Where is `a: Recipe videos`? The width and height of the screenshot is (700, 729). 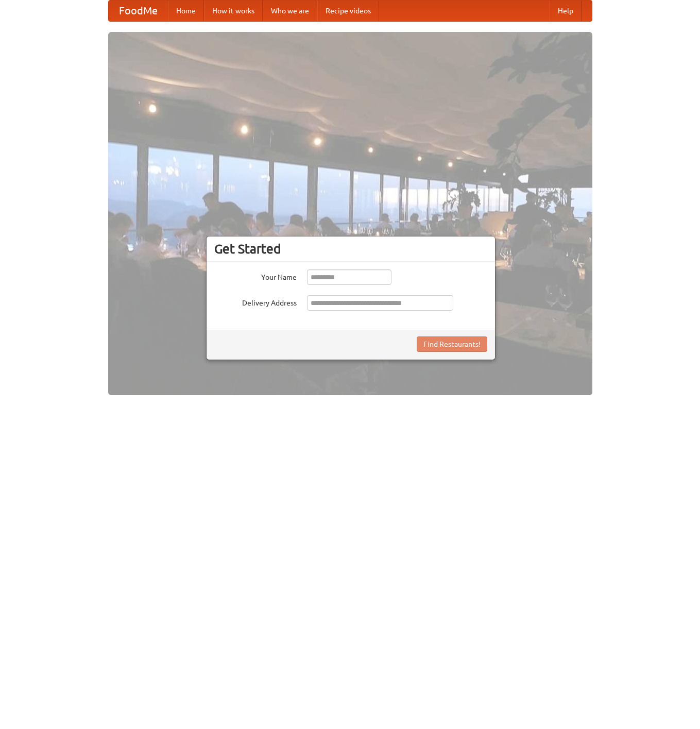 a: Recipe videos is located at coordinates (348, 11).